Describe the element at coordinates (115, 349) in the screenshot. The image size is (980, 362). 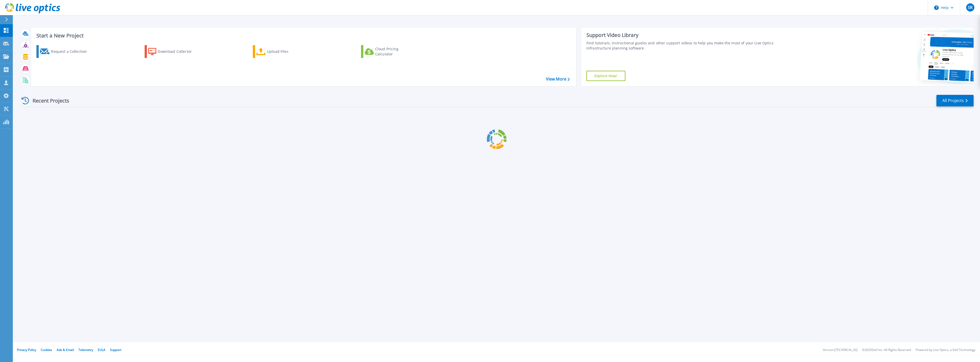
I see `a: Support` at that location.